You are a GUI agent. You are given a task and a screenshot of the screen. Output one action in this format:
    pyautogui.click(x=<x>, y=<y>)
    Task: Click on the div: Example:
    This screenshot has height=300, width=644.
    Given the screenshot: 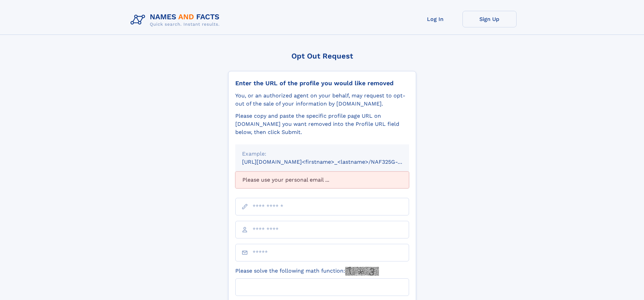 What is the action you would take?
    pyautogui.click(x=322, y=154)
    